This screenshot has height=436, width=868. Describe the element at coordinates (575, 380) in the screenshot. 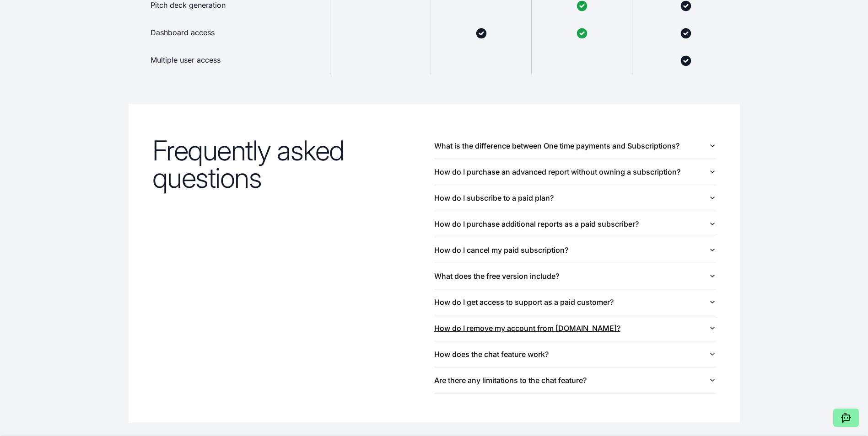

I see `button: Are there any limitations to the chat feature?` at that location.